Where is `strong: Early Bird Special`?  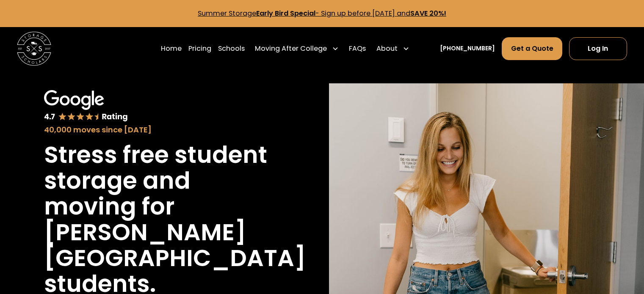
strong: Early Bird Special is located at coordinates (286, 13).